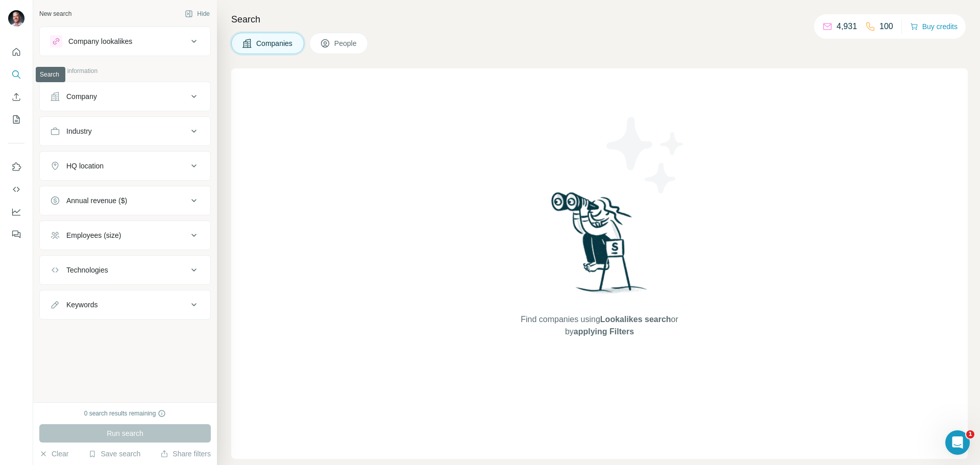  I want to click on div: Company lookalikes, so click(100, 41).